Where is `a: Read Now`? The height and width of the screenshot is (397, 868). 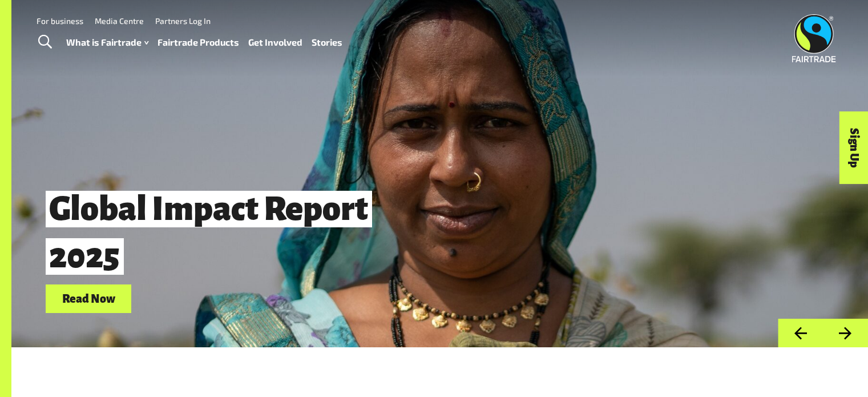
a: Read Now is located at coordinates (88, 298).